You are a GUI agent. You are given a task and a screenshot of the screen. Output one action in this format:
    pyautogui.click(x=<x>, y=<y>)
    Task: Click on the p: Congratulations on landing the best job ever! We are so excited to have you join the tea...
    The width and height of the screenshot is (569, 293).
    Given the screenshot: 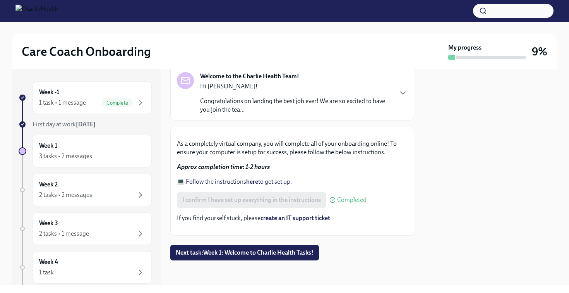 What is the action you would take?
    pyautogui.click(x=296, y=105)
    